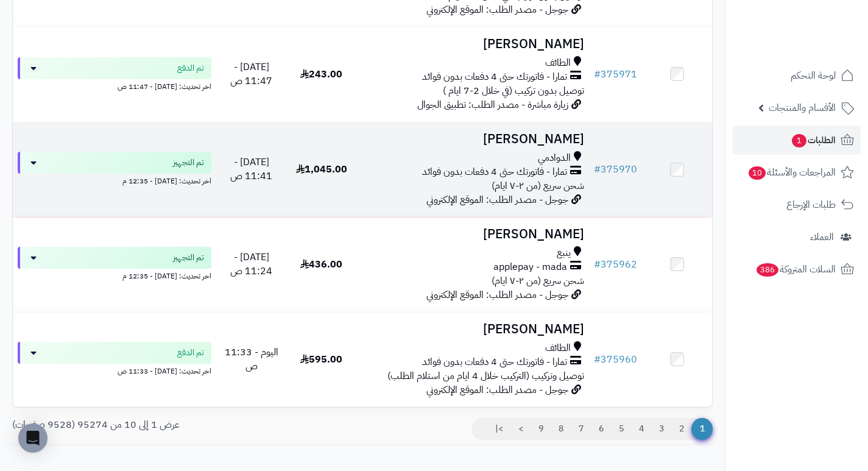 Image resolution: width=868 pixels, height=471 pixels. What do you see at coordinates (822, 237) in the screenshot?
I see `span: العملاء` at bounding box center [822, 237].